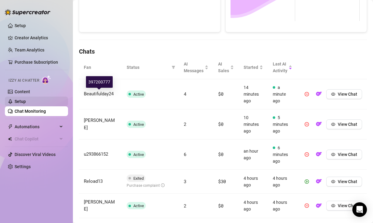  Describe the element at coordinates (30, 111) in the screenshot. I see `a: Chat Monitoring` at that location.